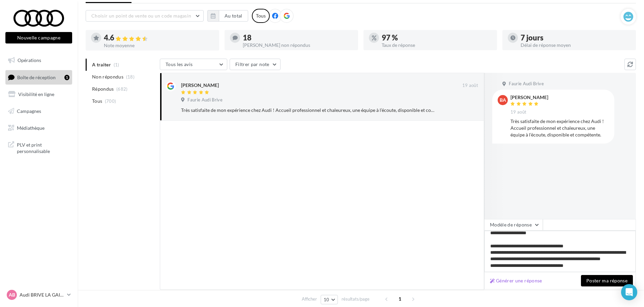  Describe the element at coordinates (43, 147) in the screenshot. I see `span: PLV et print personnalisable` at that location.